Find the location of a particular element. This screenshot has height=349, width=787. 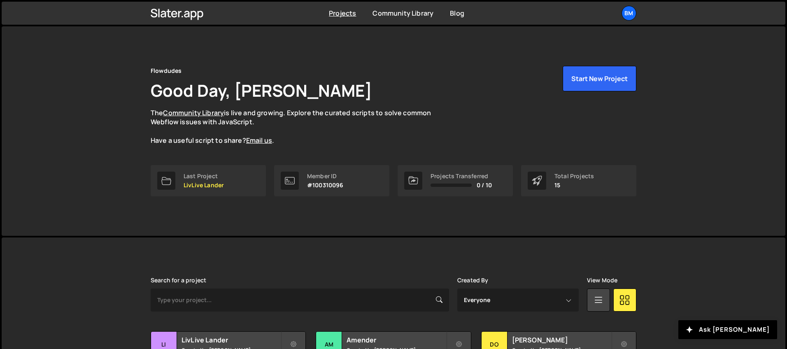

div: bm is located at coordinates (629, 13).